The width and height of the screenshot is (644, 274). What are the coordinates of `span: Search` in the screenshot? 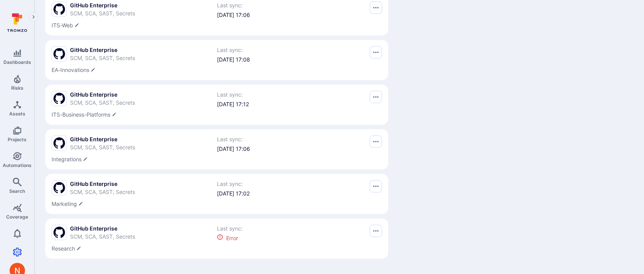 It's located at (17, 191).